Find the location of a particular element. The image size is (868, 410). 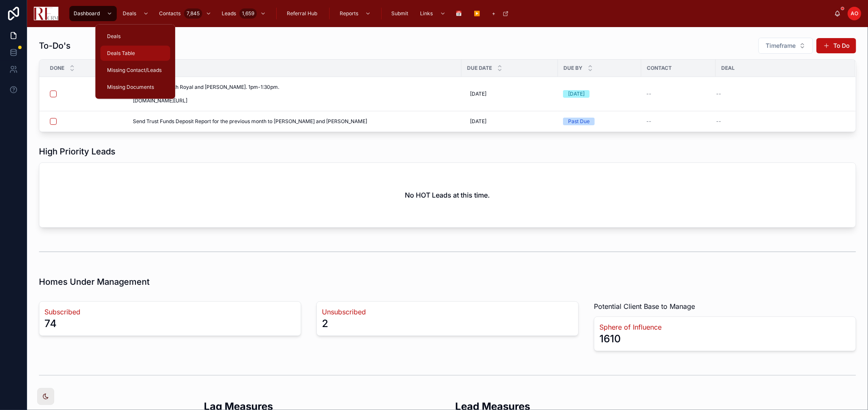

span: Contacts is located at coordinates (169, 13).